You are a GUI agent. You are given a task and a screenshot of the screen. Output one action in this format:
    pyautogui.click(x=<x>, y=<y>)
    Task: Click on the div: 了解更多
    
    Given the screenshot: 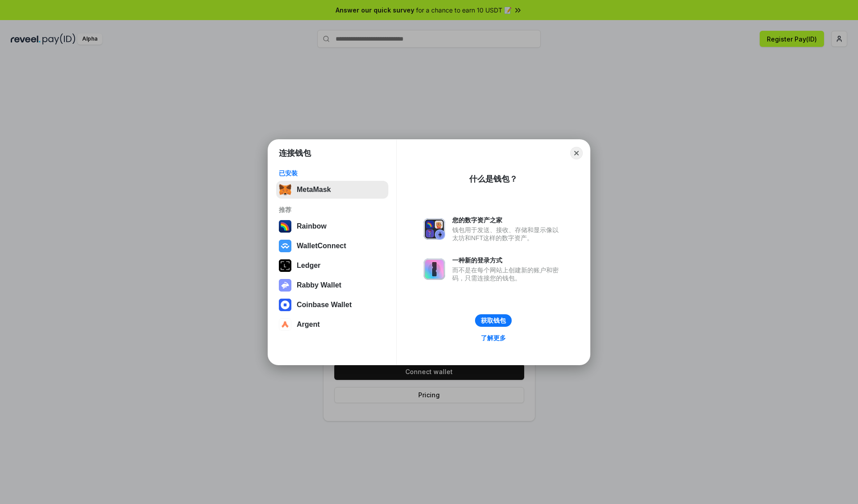 What is the action you would take?
    pyautogui.click(x=493, y=338)
    